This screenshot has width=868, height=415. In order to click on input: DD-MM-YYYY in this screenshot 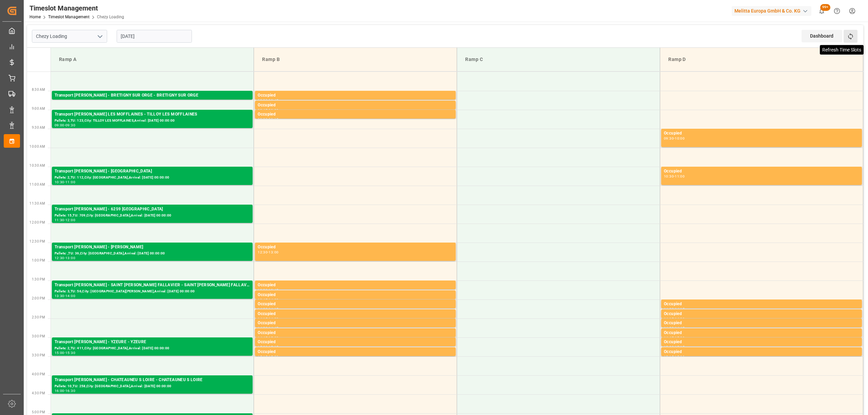, I will do `click(154, 36)`.